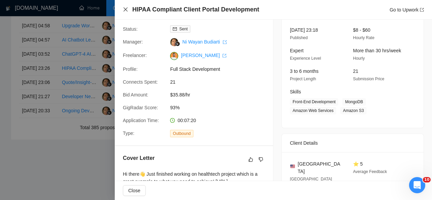 The height and width of the screenshot is (200, 432). What do you see at coordinates (181, 134) in the screenshot?
I see `span: Outbound` at bounding box center [181, 134].